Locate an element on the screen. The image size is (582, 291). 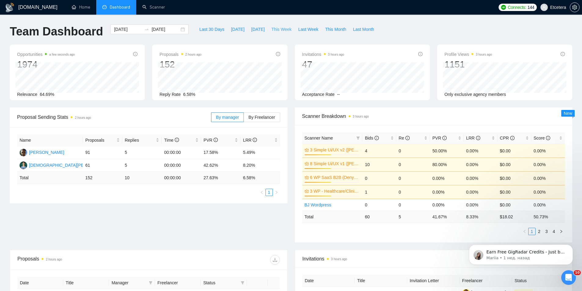
a: 4 is located at coordinates (554, 232).